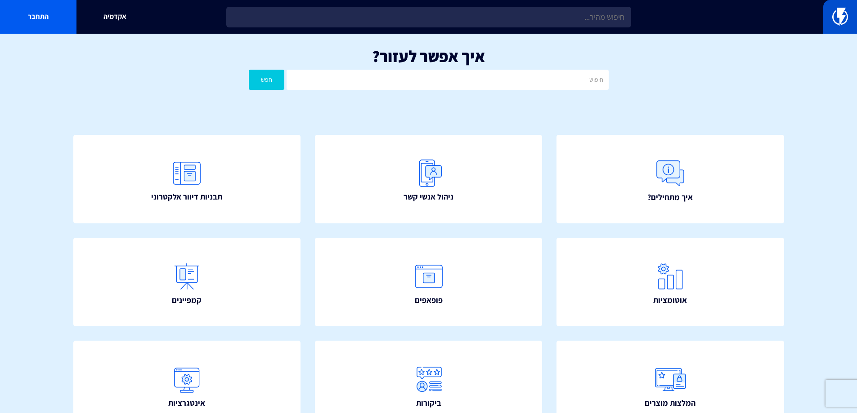 The height and width of the screenshot is (413, 857). Describe the element at coordinates (429, 180) in the screenshot. I see `a: ניהול אנשי קשר` at that location.